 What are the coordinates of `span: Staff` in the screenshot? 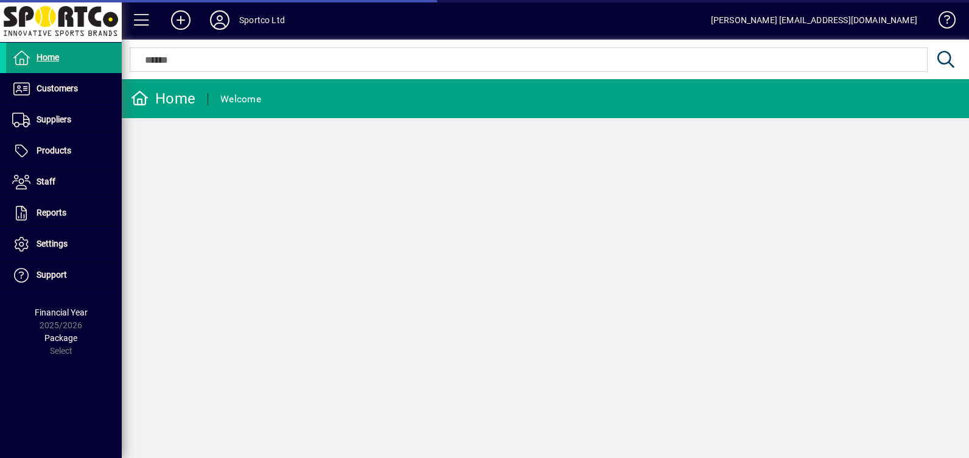 It's located at (46, 181).